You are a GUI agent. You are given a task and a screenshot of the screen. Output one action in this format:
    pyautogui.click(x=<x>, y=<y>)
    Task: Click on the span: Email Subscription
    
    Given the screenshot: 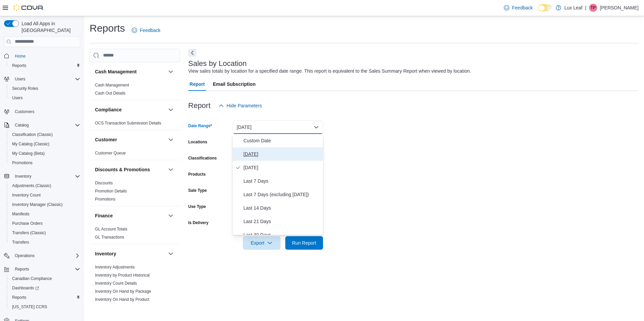 What is the action you would take?
    pyautogui.click(x=234, y=84)
    